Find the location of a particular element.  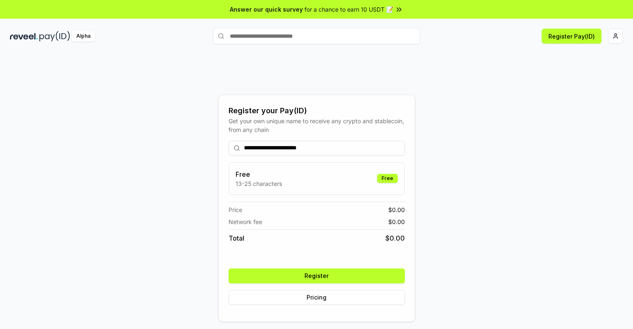

div: Free is located at coordinates (387, 178).